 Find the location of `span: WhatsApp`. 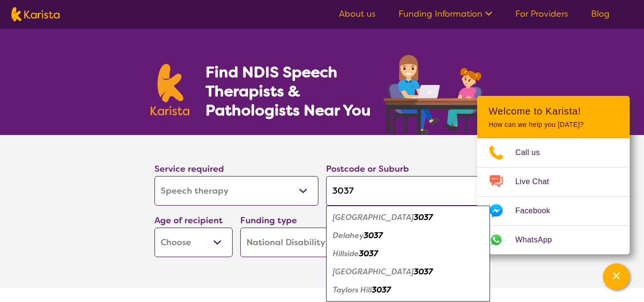

span: WhatsApp is located at coordinates (539, 240).